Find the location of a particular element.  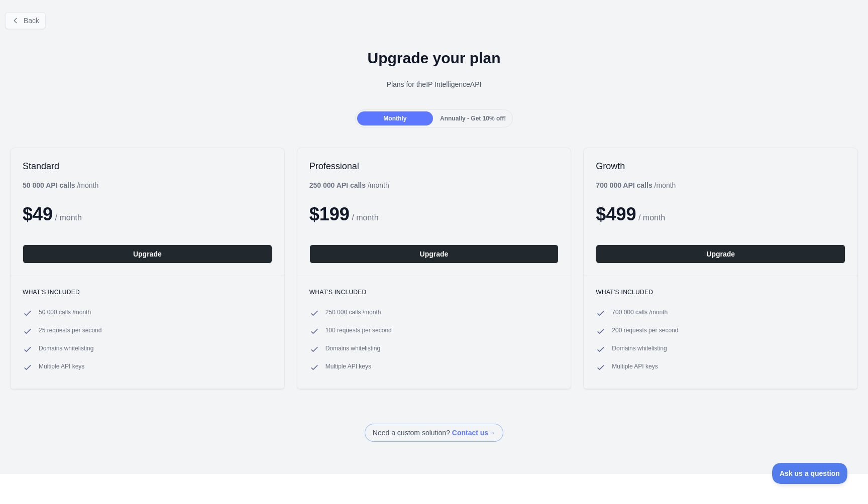

h2: Growth is located at coordinates (721, 166).